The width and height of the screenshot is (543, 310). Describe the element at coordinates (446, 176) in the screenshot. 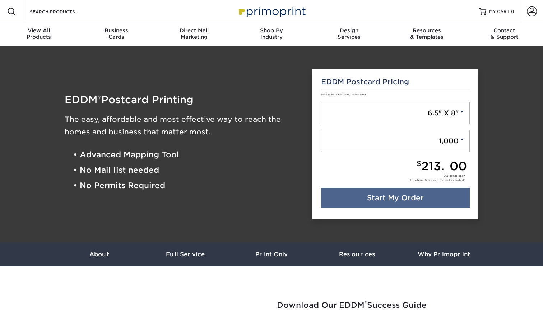

I see `span: 0.21` at that location.